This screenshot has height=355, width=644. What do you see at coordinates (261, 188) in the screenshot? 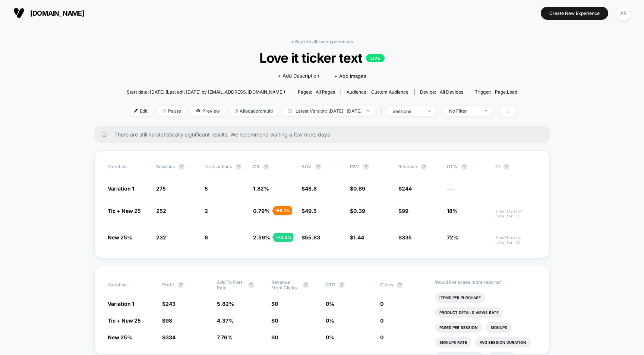
I see `span: 1.82 %` at bounding box center [261, 188].